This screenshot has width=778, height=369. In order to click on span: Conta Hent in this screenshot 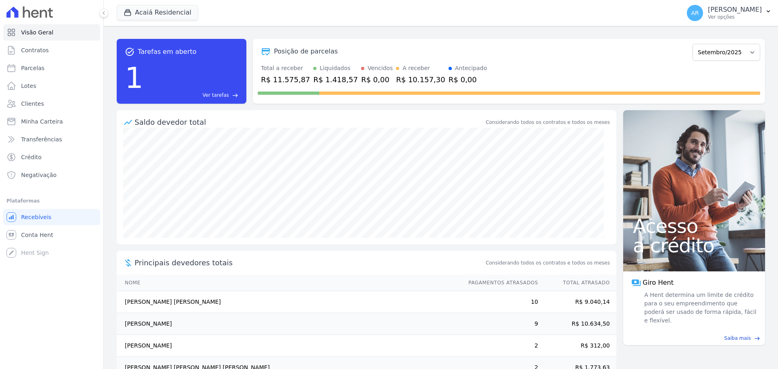, I will do `click(37, 235)`.